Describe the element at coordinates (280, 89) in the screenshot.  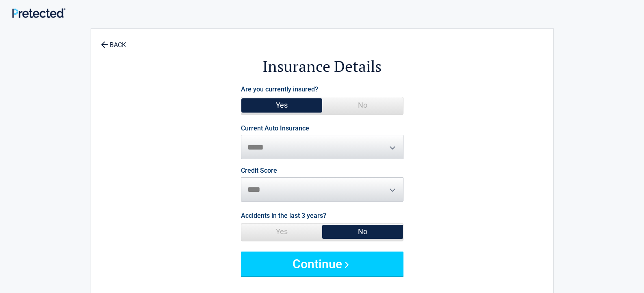
I see `label: Are you currently insured?` at that location.